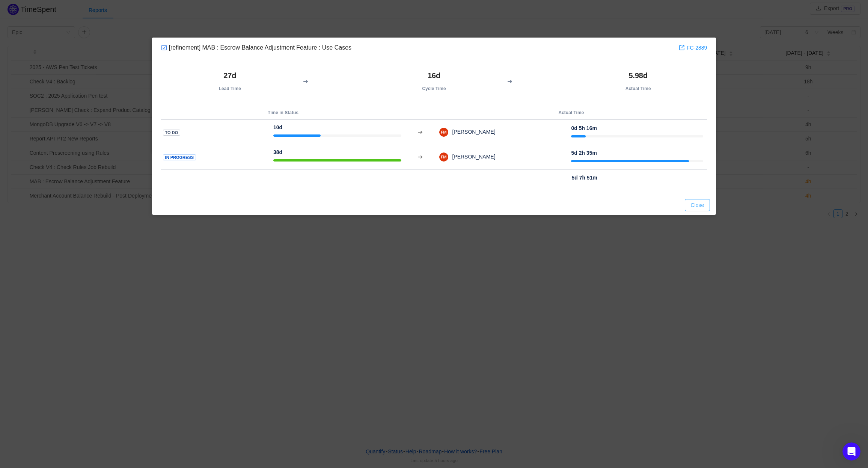 Image resolution: width=868 pixels, height=468 pixels. What do you see at coordinates (434, 75) in the screenshot?
I see `strong: 16d` at bounding box center [434, 75].